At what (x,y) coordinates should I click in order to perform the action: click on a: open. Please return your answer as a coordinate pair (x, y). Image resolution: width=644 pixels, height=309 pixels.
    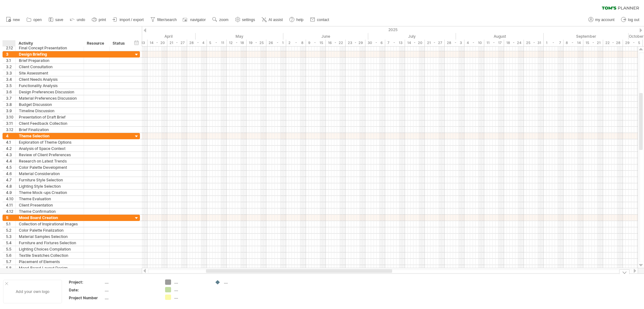
    Looking at the image, I should click on (34, 20).